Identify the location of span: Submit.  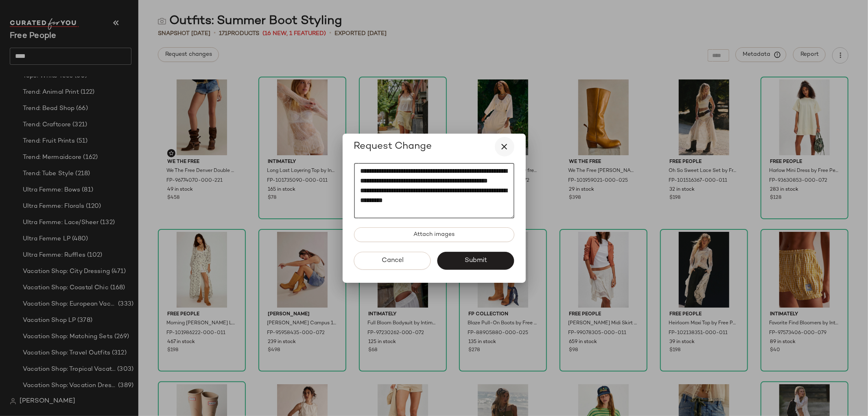
(475, 260).